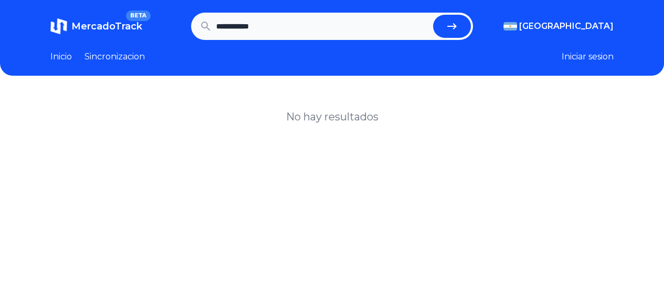 This screenshot has height=286, width=664. Describe the element at coordinates (332, 117) in the screenshot. I see `h1: No hay resultados` at that location.